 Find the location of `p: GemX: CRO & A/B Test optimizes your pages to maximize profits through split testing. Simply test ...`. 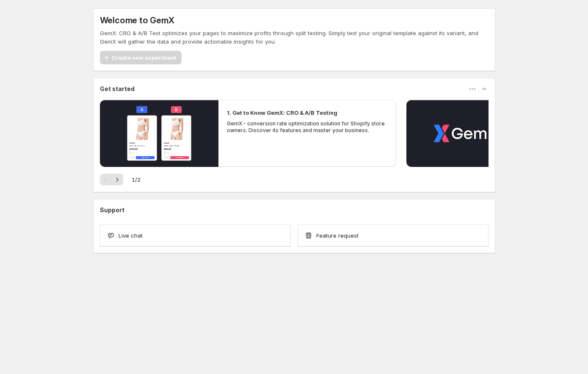

p: GemX: CRO & A/B Test optimizes your pages to maximize profits through split testing. Simply test ... is located at coordinates (294, 37).